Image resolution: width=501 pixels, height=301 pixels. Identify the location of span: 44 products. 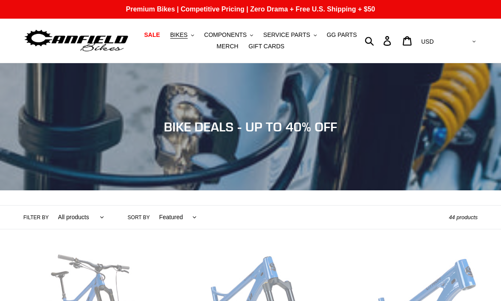
(463, 217).